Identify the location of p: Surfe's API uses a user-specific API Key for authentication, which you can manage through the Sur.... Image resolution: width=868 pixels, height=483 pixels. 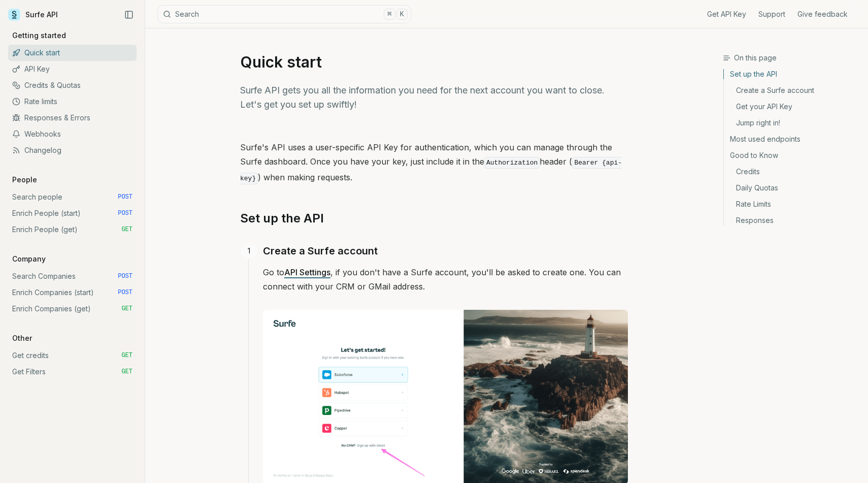
(434, 163).